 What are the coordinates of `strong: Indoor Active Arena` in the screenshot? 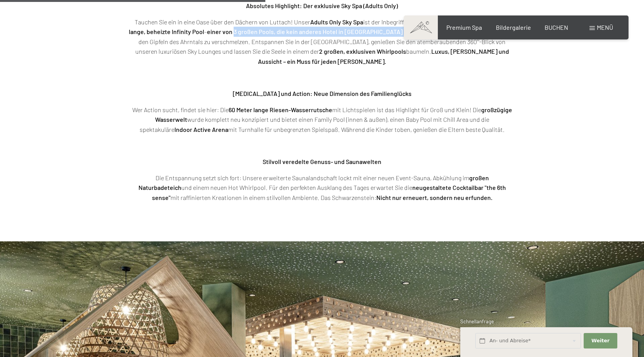 It's located at (201, 129).